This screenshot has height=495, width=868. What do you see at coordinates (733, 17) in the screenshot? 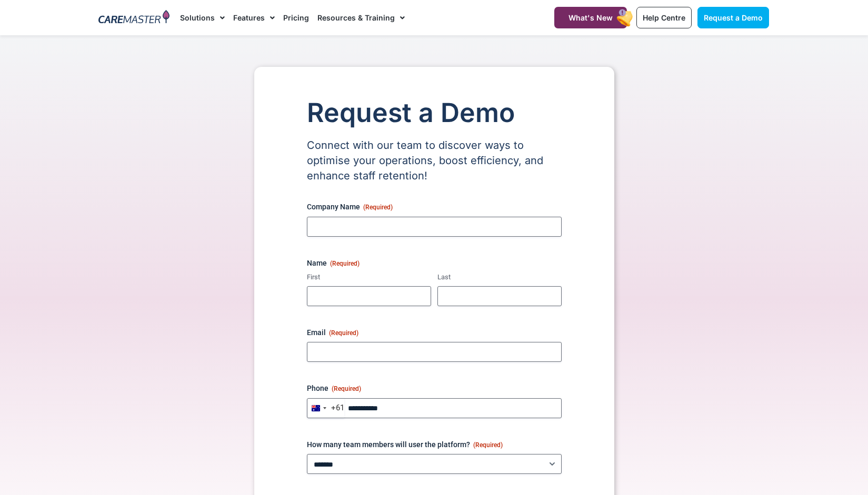
I see `span: Request a Demo` at bounding box center [733, 17].